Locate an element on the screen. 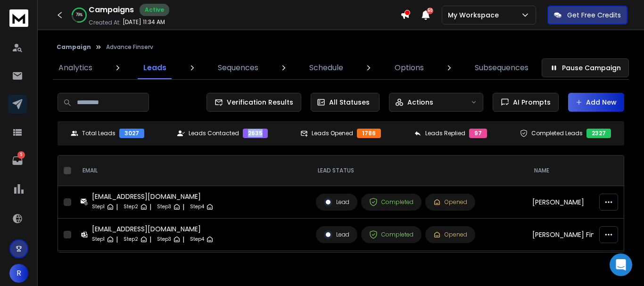 This screenshot has width=644, height=286. p: All Statuses is located at coordinates (349, 102).